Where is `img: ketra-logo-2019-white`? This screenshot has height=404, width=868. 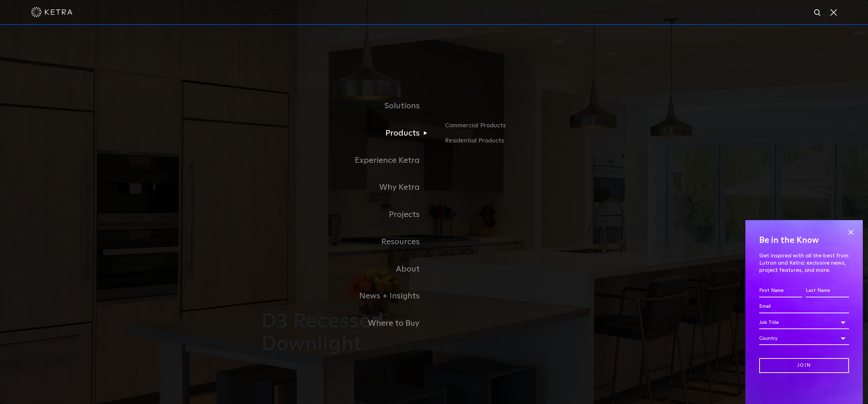 img: ketra-logo-2019-white is located at coordinates (52, 12).